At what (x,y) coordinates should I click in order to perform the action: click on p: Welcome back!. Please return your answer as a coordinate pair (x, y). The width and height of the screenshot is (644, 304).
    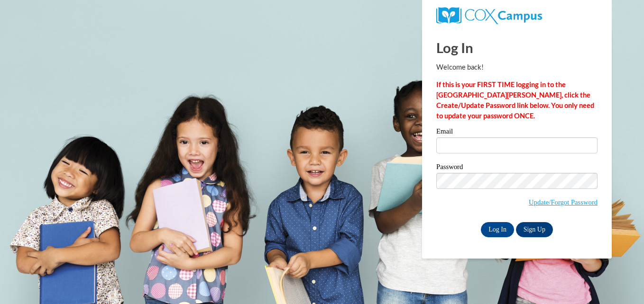
    Looking at the image, I should click on (517, 67).